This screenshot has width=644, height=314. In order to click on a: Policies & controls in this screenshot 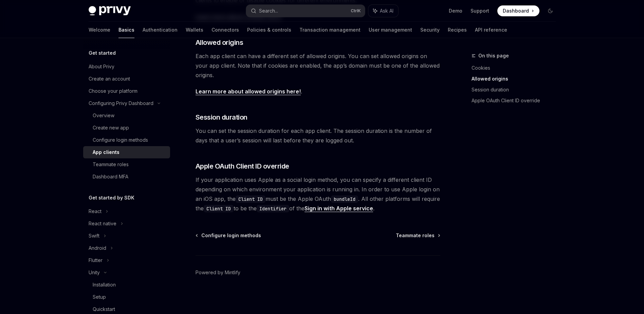, I will do `click(269, 30)`.